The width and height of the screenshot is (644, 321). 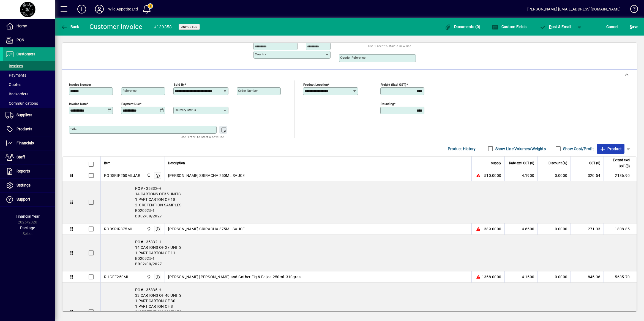 What do you see at coordinates (23, 185) in the screenshot?
I see `span: Settings` at bounding box center [23, 185].